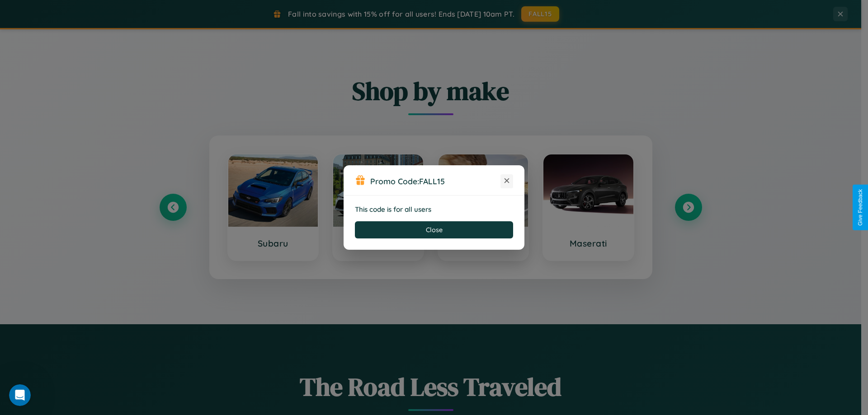 This screenshot has height=415, width=868. What do you see at coordinates (393, 209) in the screenshot?
I see `strong: This code is for all users` at bounding box center [393, 209].